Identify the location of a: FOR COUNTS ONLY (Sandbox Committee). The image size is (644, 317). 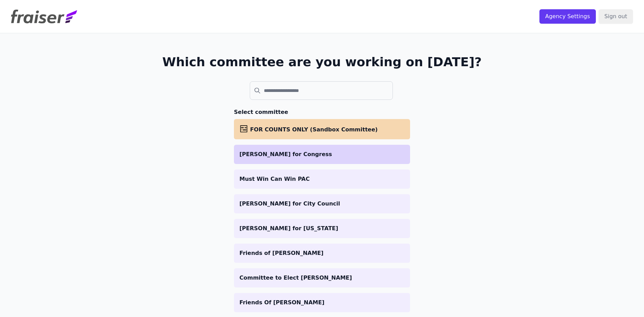
(322, 129).